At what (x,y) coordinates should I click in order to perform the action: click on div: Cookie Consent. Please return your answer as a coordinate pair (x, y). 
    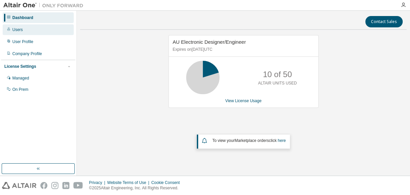
    Looking at the image, I should click on (167, 182).